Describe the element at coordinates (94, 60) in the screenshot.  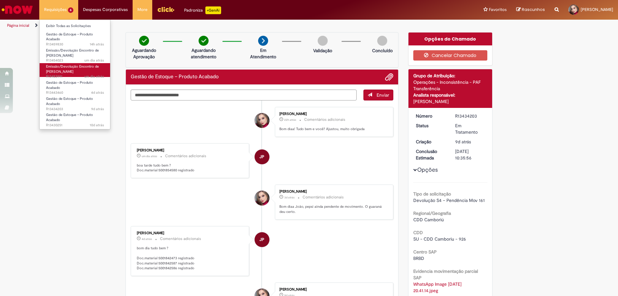
I see `time: 27/08/2025 17:43:21` at that location.